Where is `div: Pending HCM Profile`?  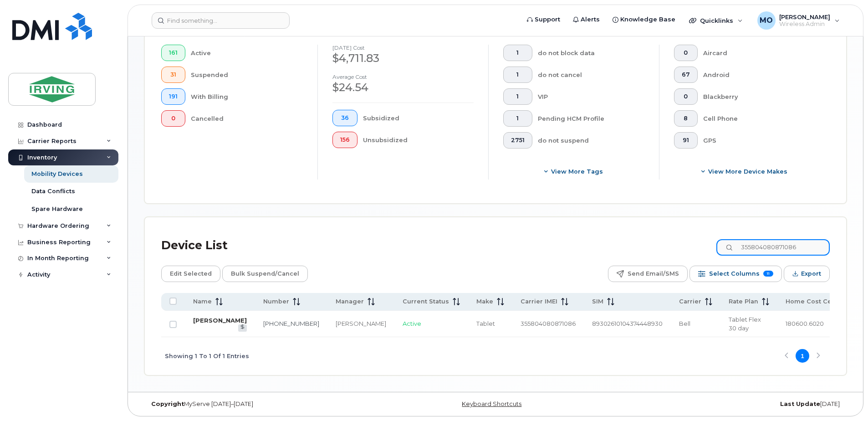
div: Pending HCM Profile is located at coordinates (591, 119).